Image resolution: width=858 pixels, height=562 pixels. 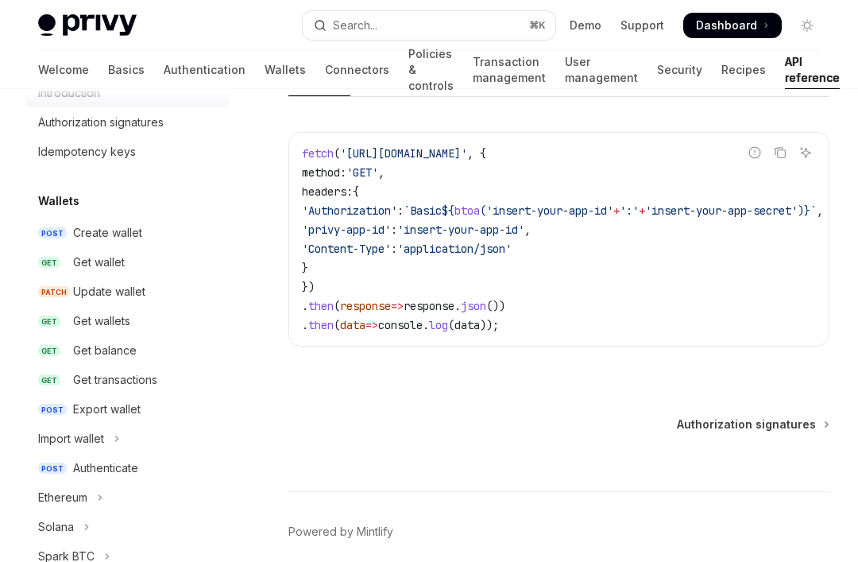 What do you see at coordinates (439, 325) in the screenshot?
I see `span: log` at bounding box center [439, 325].